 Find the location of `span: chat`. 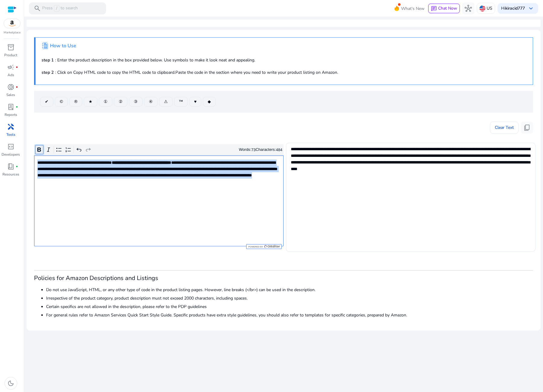

span: chat is located at coordinates (433, 9).